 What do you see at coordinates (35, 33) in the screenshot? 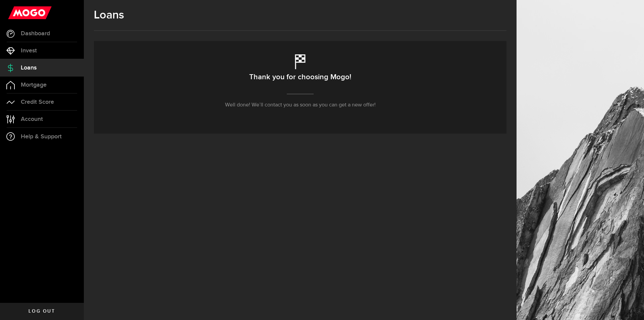
I see `span: Dashboard` at bounding box center [35, 33].